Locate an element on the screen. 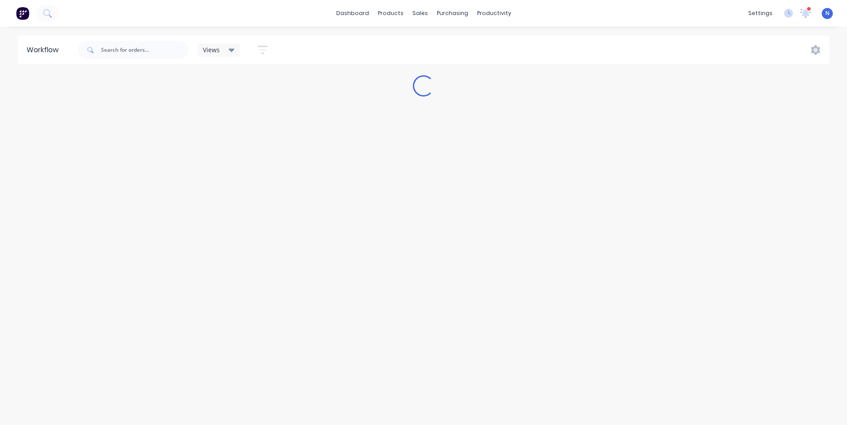 This screenshot has width=847, height=425. input: Search for orders... is located at coordinates (145, 50).